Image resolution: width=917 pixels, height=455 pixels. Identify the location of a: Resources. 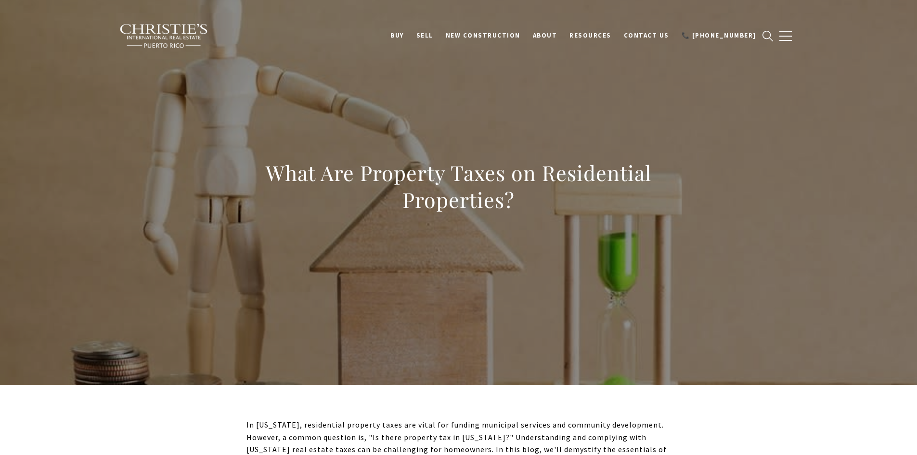
(590, 36).